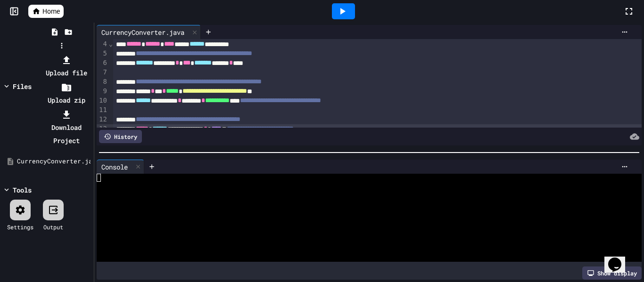  What do you see at coordinates (102, 92) in the screenshot?
I see `div: 9` at bounding box center [102, 92].